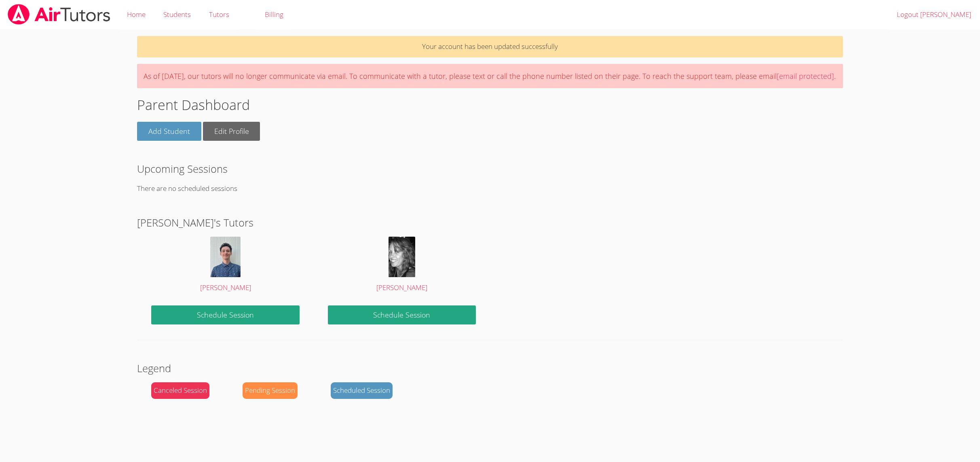  Describe the element at coordinates (231, 131) in the screenshot. I see `a: Edit Profile` at that location.